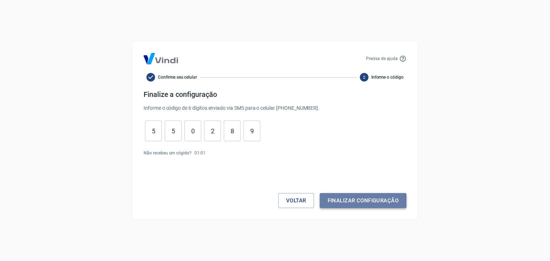 This screenshot has height=261, width=550. I want to click on span: Informe o código, so click(387, 77).